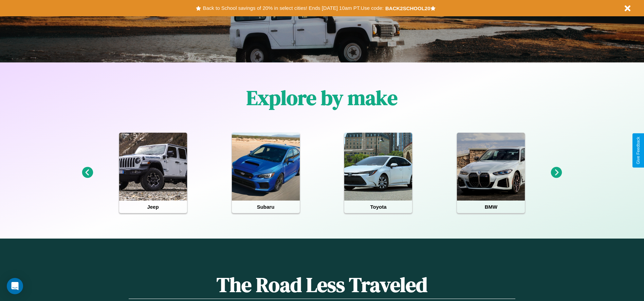 The width and height of the screenshot is (644, 301). I want to click on div: Open Intercom Messenger, so click(15, 286).